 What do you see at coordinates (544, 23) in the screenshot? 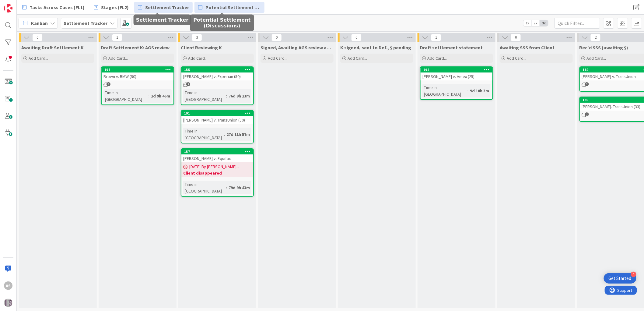
I see `span: 3x` at bounding box center [544, 23].